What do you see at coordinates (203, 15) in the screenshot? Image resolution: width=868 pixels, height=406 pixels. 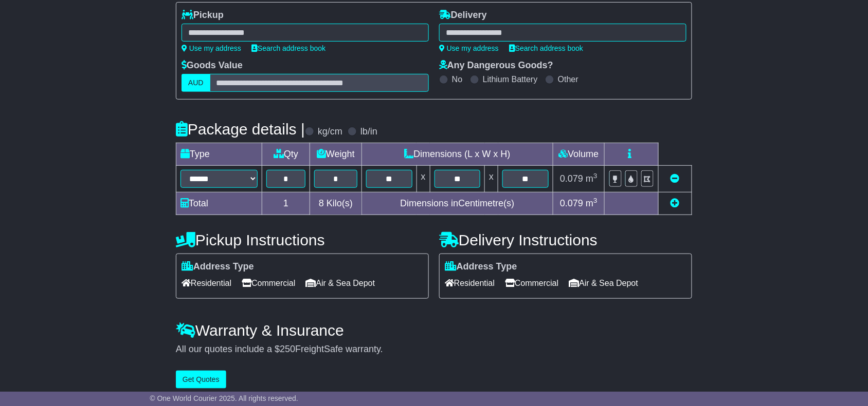 I see `label: Pickup` at bounding box center [203, 15].